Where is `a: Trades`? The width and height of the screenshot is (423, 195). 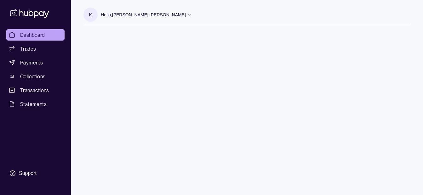 a: Trades is located at coordinates (35, 49).